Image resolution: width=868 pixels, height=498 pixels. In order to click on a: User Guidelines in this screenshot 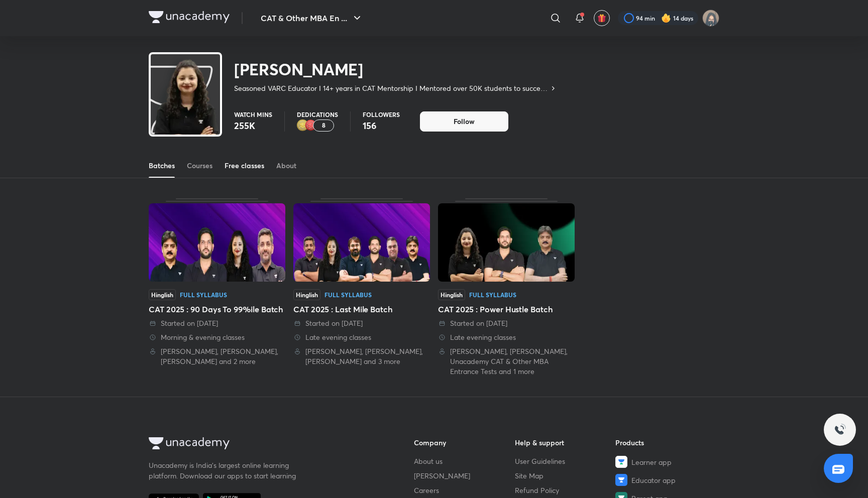, I will do `click(565, 461)`.